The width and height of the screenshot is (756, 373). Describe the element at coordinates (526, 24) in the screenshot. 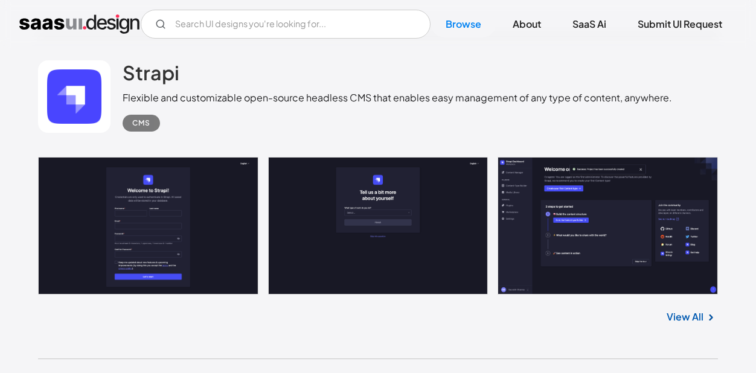

I see `a: About` at that location.